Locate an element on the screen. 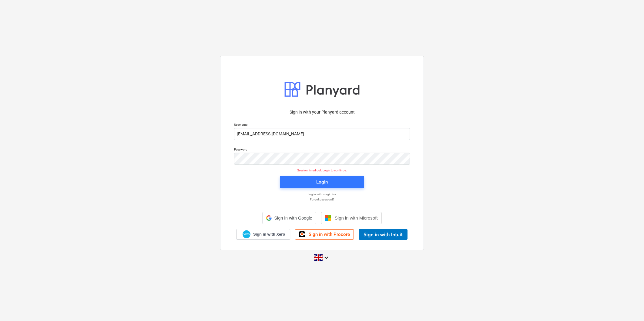 The width and height of the screenshot is (644, 321). a: Sign in with Xero is located at coordinates (264, 235).